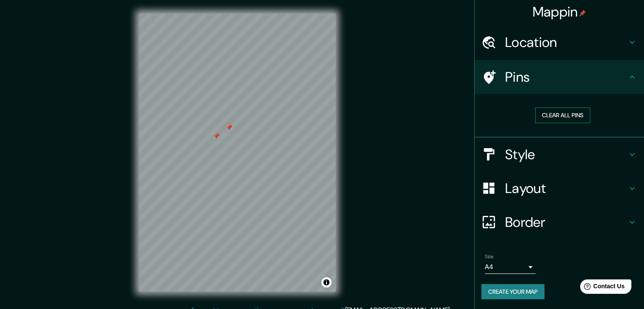 This screenshot has width=644, height=309. Describe the element at coordinates (559, 188) in the screenshot. I see `div: Layout` at that location.